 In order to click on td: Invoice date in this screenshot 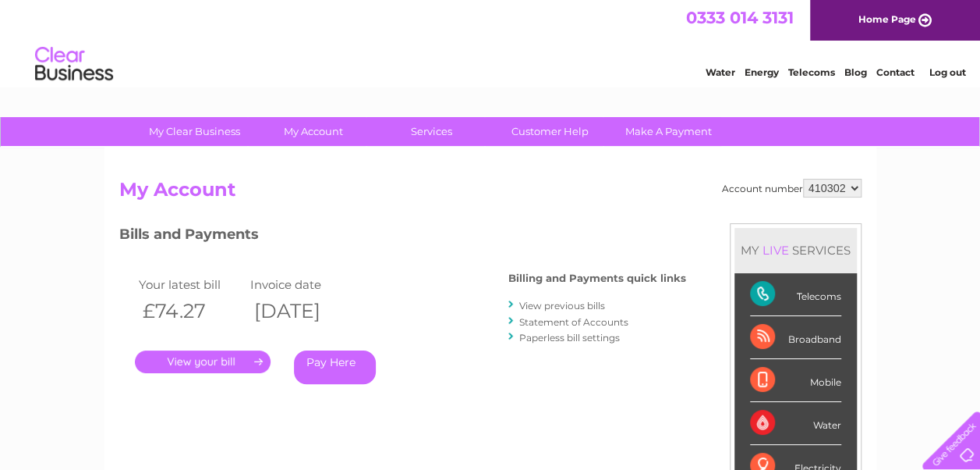, I will do `click(303, 284)`.